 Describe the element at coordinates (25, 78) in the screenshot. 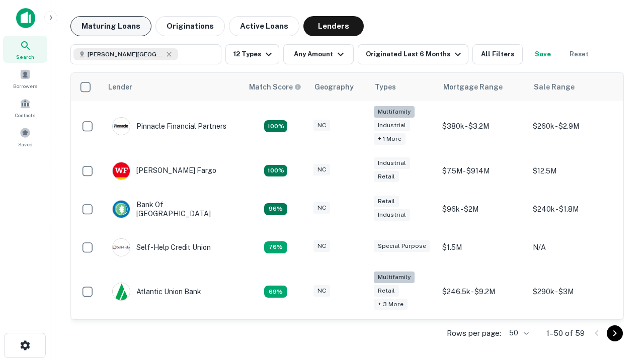

I see `a: Borrowers` at that location.